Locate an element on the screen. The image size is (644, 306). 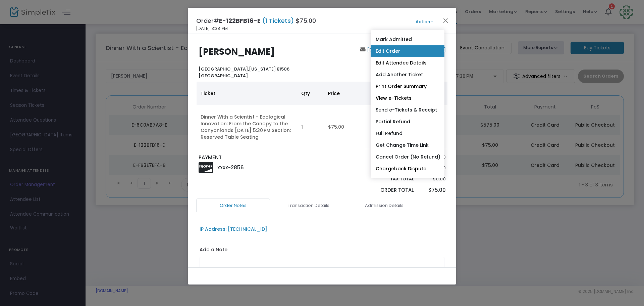
span: XXXX is located at coordinates (223, 167).